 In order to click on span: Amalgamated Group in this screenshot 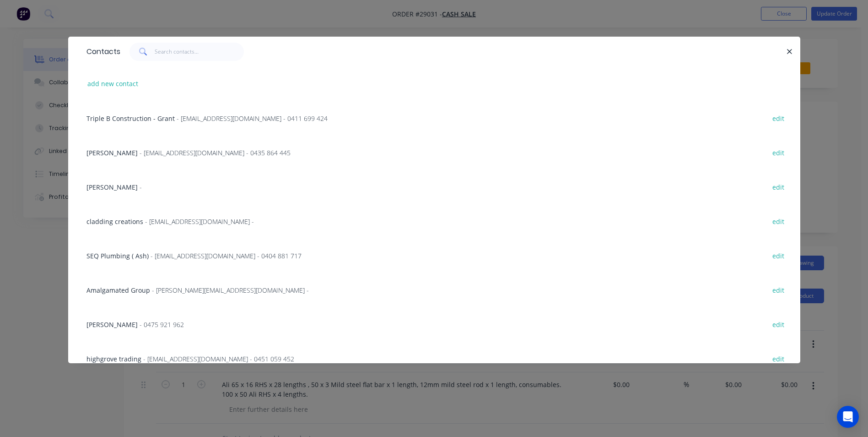, I will do `click(118, 290)`.